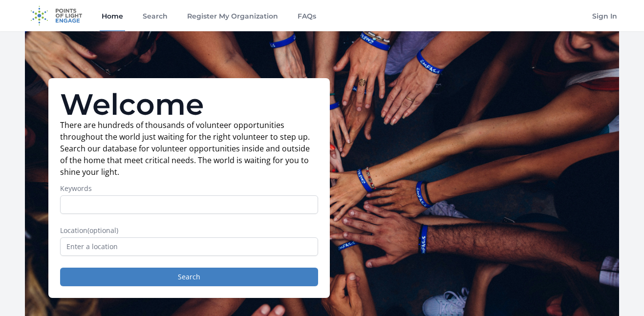 This screenshot has width=644, height=316. I want to click on label: Location, so click(189, 230).